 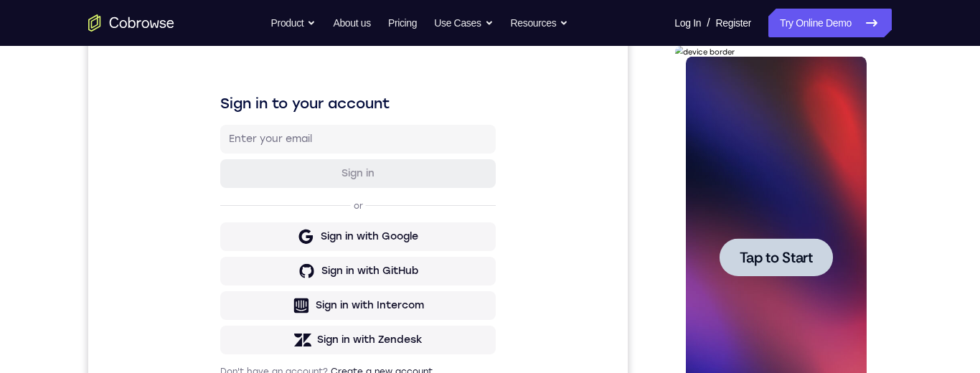 What do you see at coordinates (270, 311) in the screenshot?
I see `button: Sign in with Intercom` at bounding box center [270, 311].